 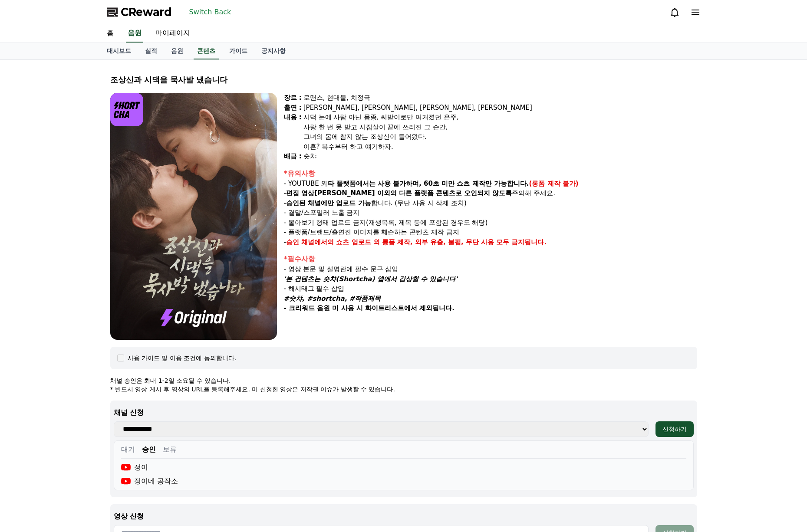 What do you see at coordinates (490, 203) in the screenshot?
I see `p: - 합니다. (무단 사용 시 삭제 조치)` at bounding box center [490, 203].